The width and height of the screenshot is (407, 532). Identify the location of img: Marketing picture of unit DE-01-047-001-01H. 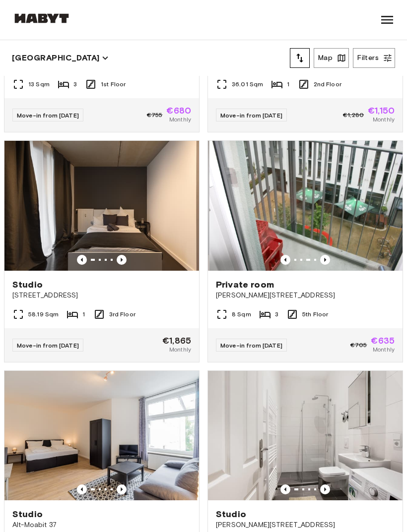
(305, 435).